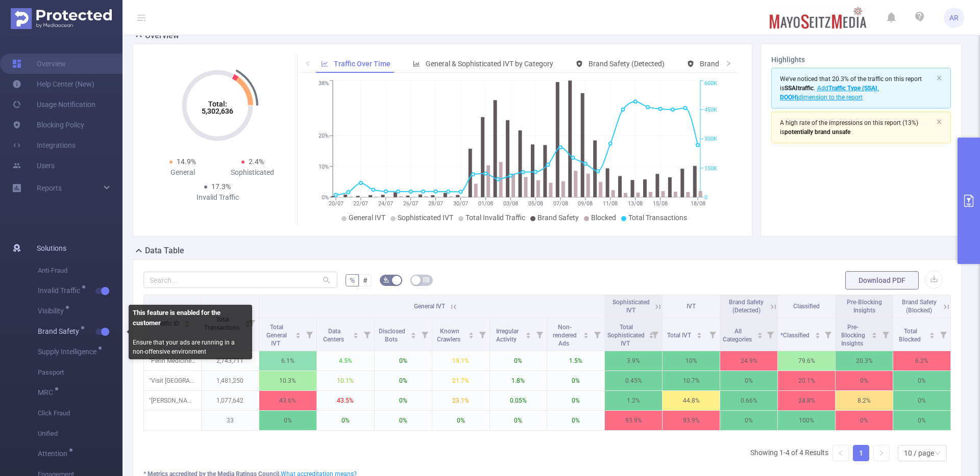  Describe the element at coordinates (840, 454) in the screenshot. I see `li: Previous Page` at that location.